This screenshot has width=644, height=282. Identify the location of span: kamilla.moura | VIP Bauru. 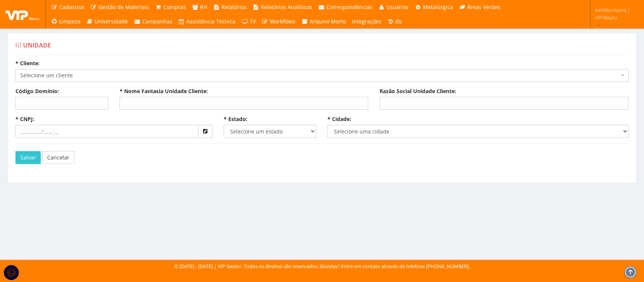
(614, 14).